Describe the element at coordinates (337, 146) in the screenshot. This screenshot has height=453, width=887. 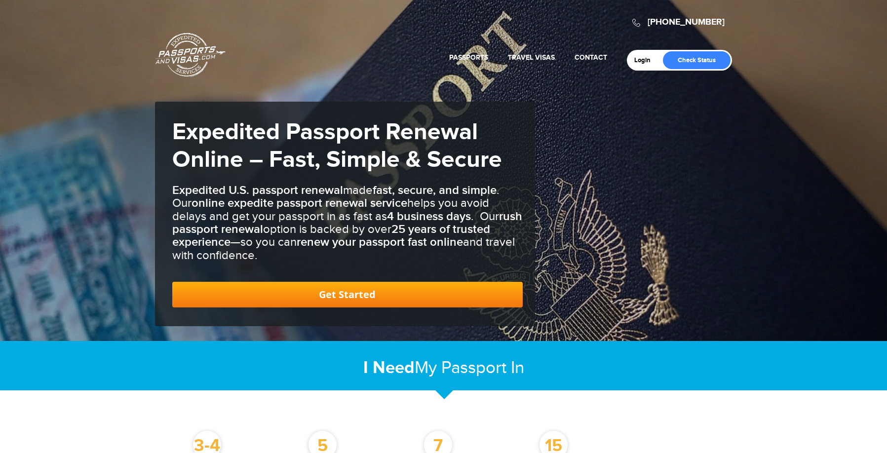
I see `strong: Expedited Passport Renewal Online – Fast, Simple & Secure` at that location.